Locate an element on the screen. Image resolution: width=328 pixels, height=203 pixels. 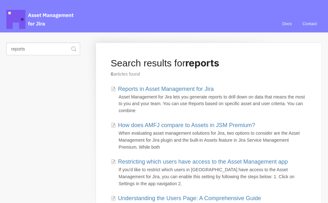
a: Reports in Asset Management for Jira is located at coordinates (162, 89).